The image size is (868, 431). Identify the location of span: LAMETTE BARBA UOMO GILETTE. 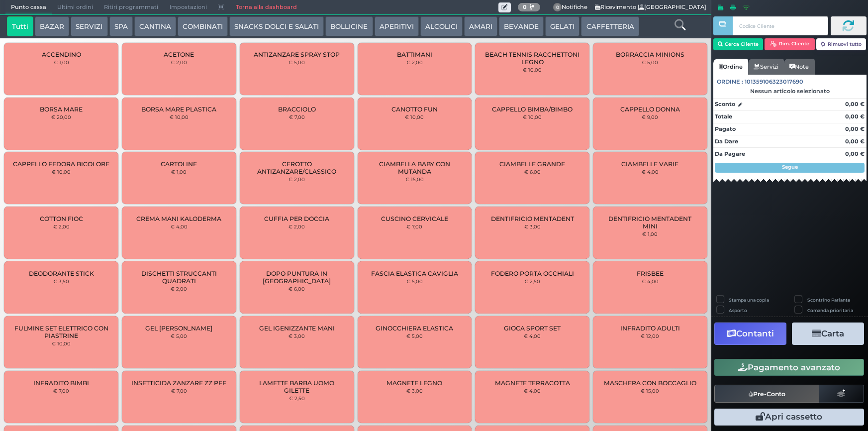
(297, 387).